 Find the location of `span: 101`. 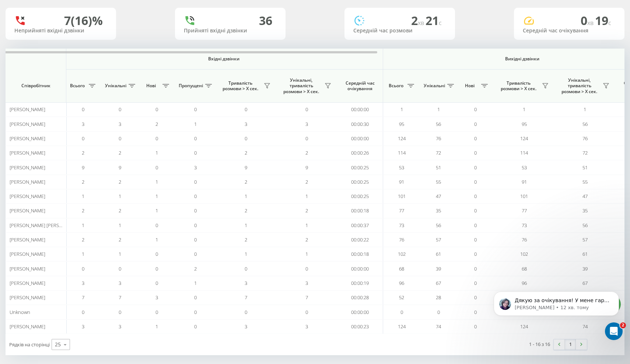

span: 101 is located at coordinates (402, 196).